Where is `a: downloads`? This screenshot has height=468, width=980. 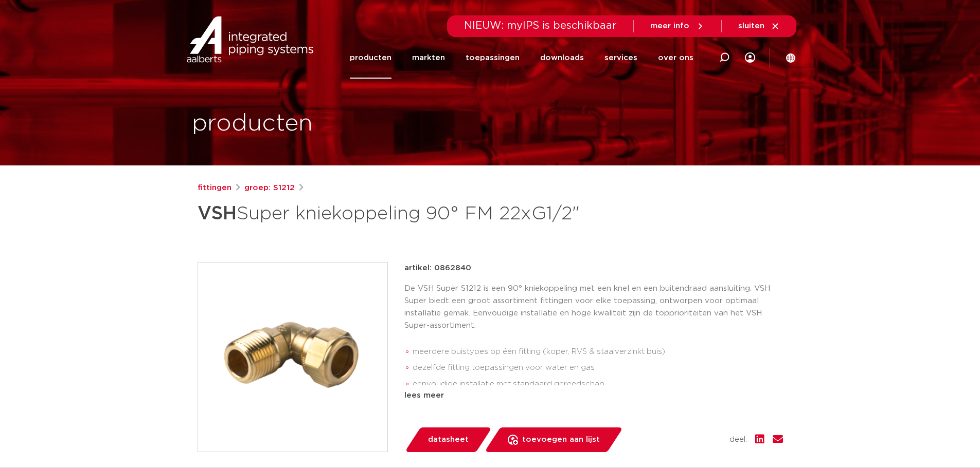 a: downloads is located at coordinates (562, 57).